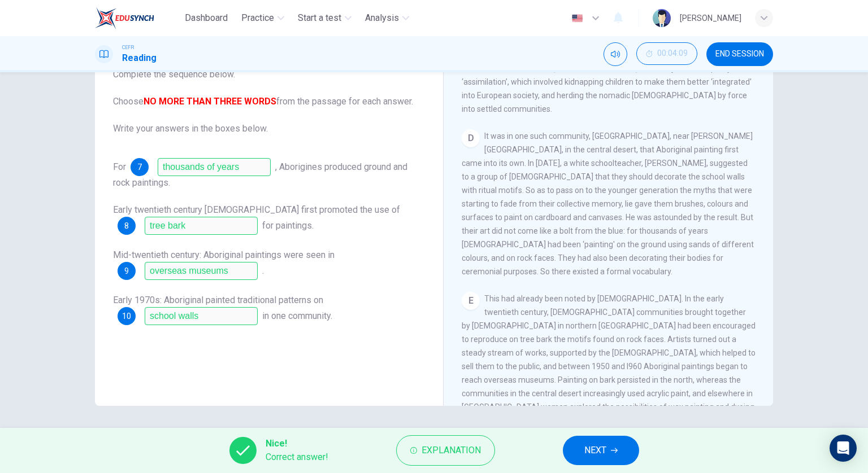 This screenshot has width=868, height=473. What do you see at coordinates (471, 301) in the screenshot?
I see `div: E` at bounding box center [471, 301].